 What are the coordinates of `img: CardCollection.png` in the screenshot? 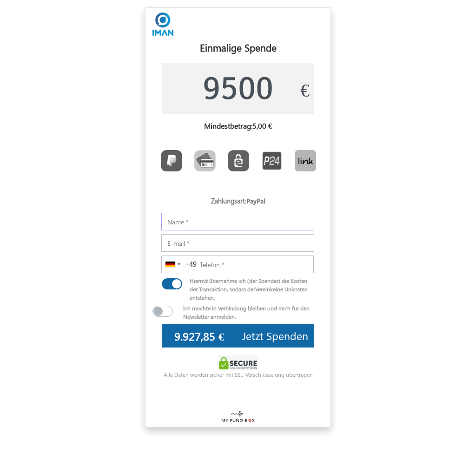 It's located at (205, 161).